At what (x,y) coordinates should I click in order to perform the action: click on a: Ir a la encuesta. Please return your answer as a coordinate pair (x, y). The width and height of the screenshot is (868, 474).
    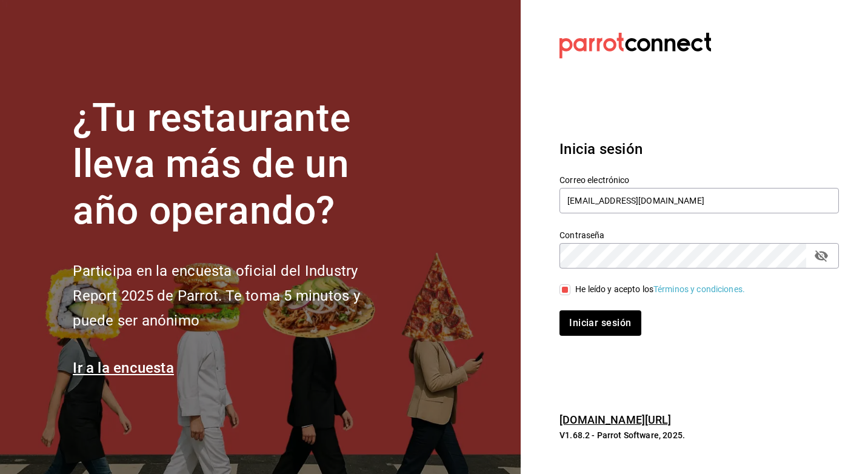
    Looking at the image, I should click on (123, 368).